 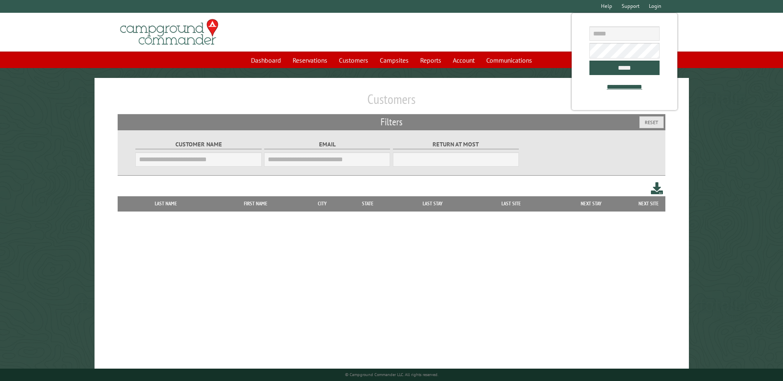 I want to click on label: Return at most, so click(x=456, y=144).